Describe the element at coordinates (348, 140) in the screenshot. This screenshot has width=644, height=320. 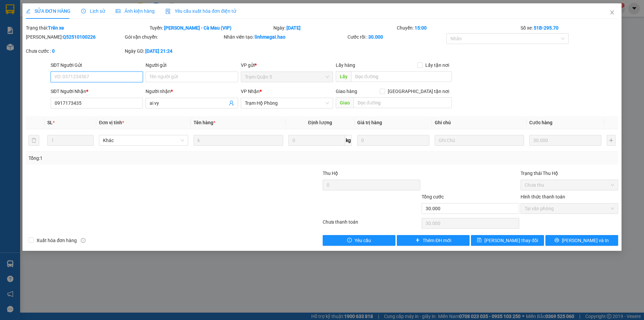
I see `span: kg` at that location.